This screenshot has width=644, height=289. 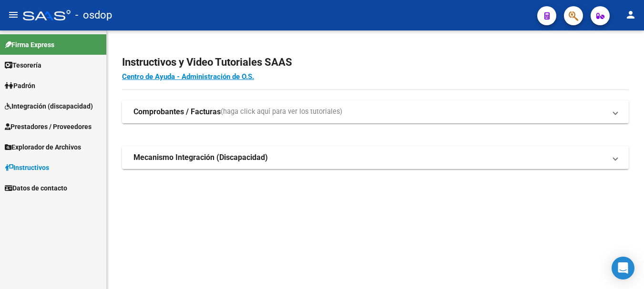 What do you see at coordinates (23, 65) in the screenshot?
I see `span: Tesorería` at bounding box center [23, 65].